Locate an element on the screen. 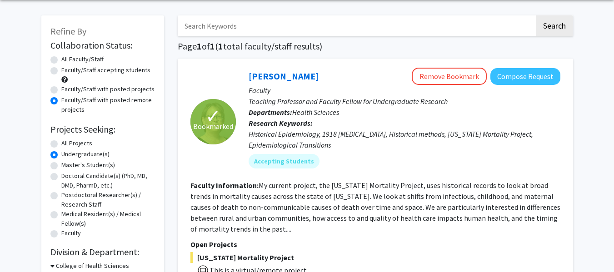 Image resolution: width=614 pixels, height=272 pixels. label: Postdoctoral Researcher(s) / Research Staff is located at coordinates (108, 200).